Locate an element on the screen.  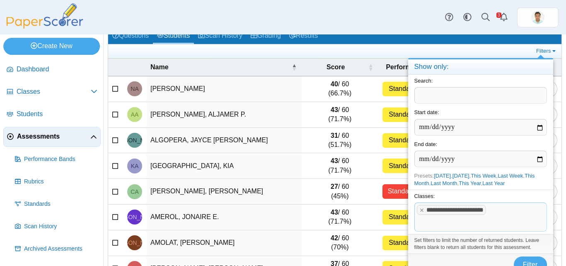
span: Archived Assessments is located at coordinates (61, 249).